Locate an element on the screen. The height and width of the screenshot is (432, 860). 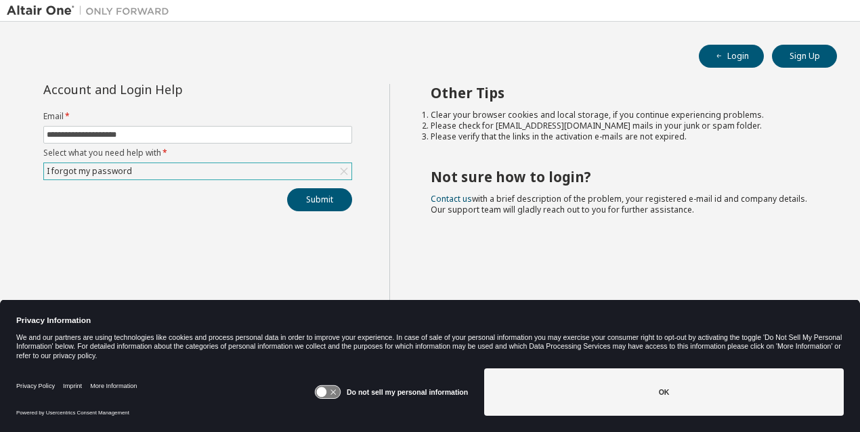
h2: Other Tips is located at coordinates (622, 93).